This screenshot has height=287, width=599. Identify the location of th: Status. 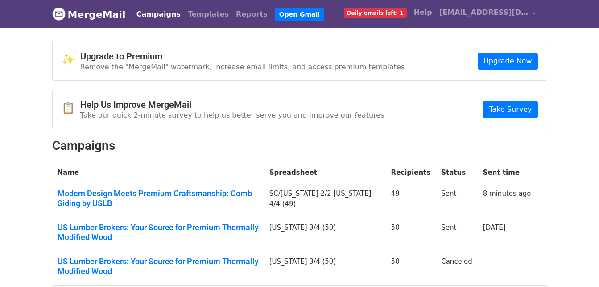
(457, 172).